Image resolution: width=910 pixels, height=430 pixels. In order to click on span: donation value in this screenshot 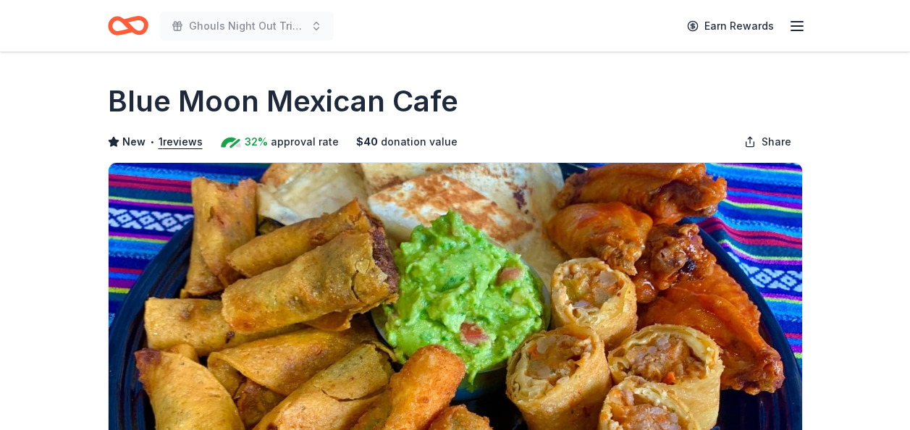, I will do `click(419, 142)`.